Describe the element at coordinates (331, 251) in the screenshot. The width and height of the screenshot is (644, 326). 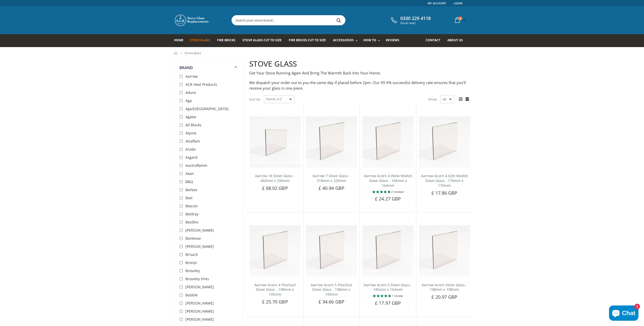
I see `img: Aarrow Acorn 5 Flexifuel Stove Glass - 198mm x 195mm` at that location.